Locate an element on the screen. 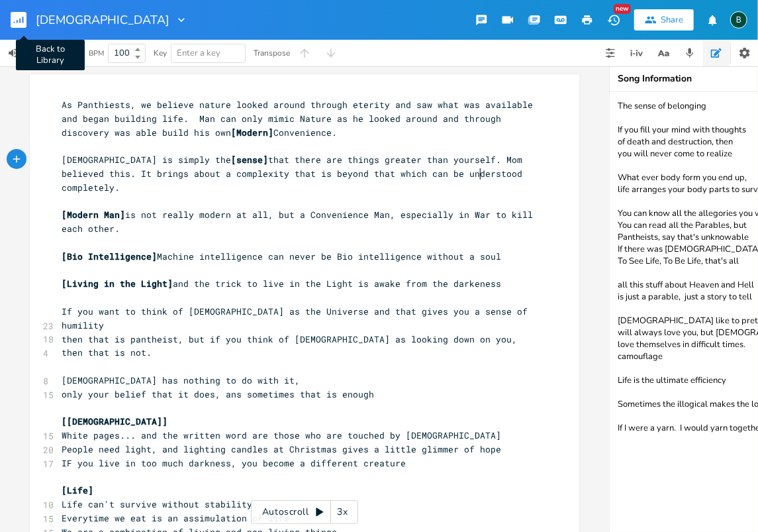 The width and height of the screenshot is (758, 532). button: New is located at coordinates (614, 20).